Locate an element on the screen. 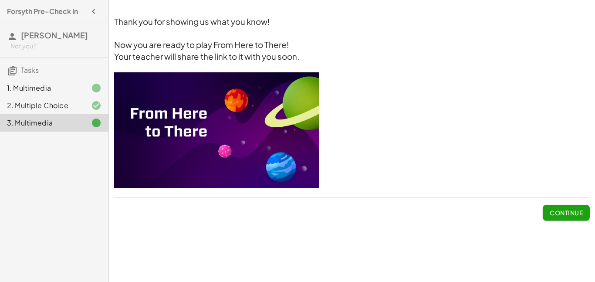 This screenshot has height=282, width=595. i: Task finished and correct. is located at coordinates (96, 105).